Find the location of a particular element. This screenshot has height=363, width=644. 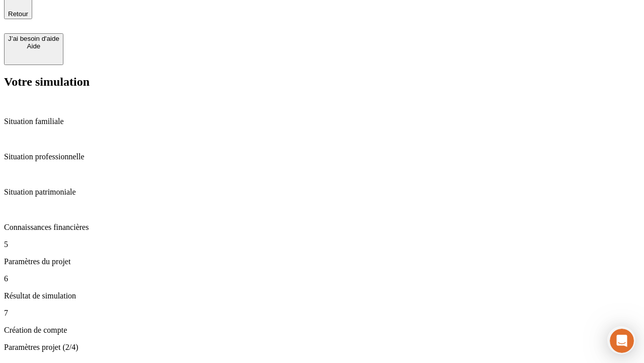

p: Résultat de simulation is located at coordinates (322, 296).